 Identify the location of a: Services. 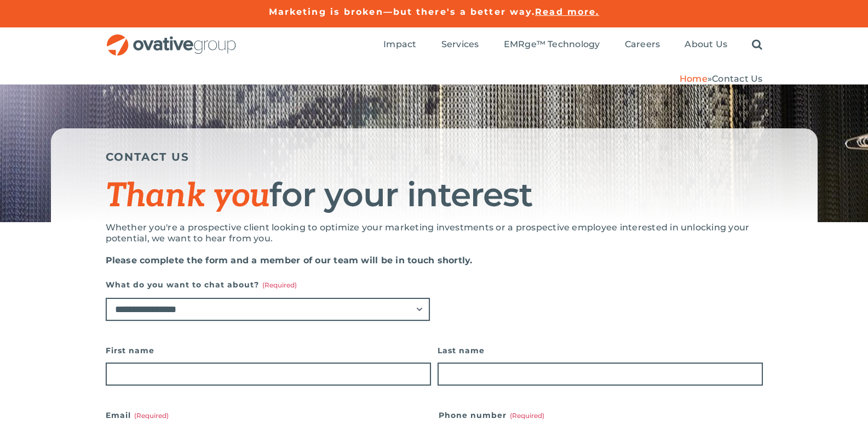
(460, 45).